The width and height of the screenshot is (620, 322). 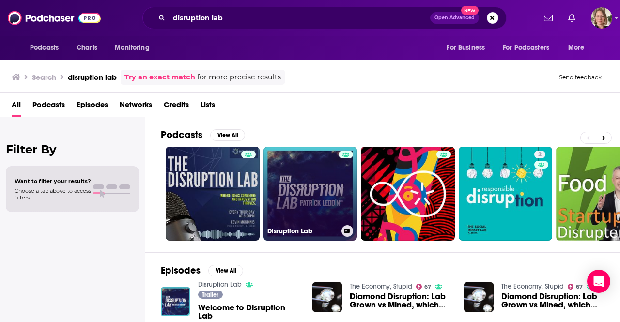 I want to click on img: Welcome to Disruption Lab, so click(x=175, y=302).